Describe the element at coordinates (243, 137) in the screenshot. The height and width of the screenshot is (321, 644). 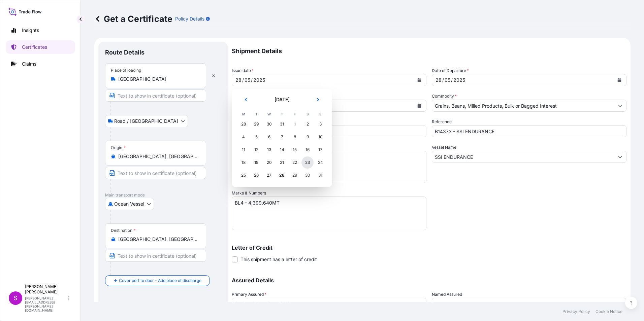
I see `div: Monday 4 August 2025` at that location.